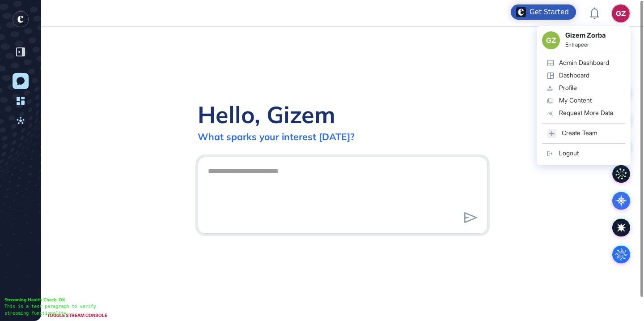  Describe the element at coordinates (21, 19) in the screenshot. I see `div: entrapeer-logo` at that location.